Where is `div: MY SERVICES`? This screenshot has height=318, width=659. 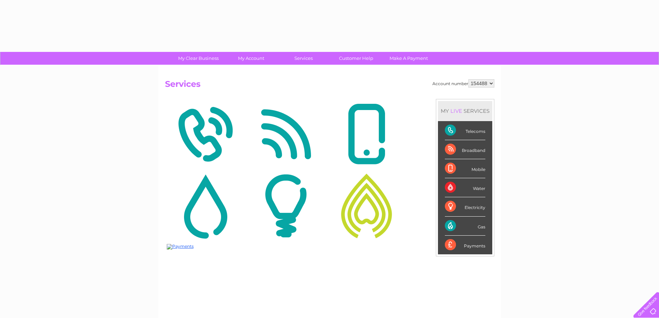 div: MY SERVICES is located at coordinates (465, 111).